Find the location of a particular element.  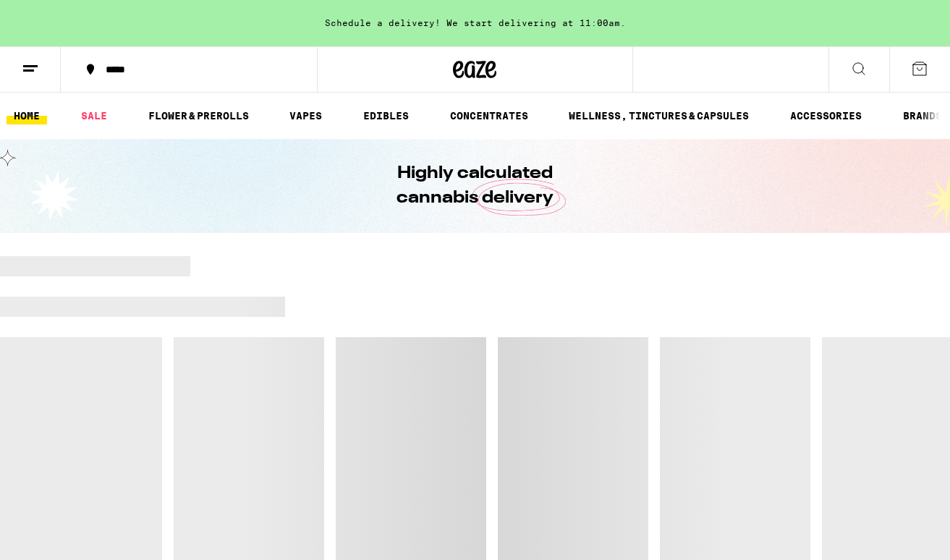

a: WELLNESS, TINCTURES & CAPSULES is located at coordinates (658, 115).